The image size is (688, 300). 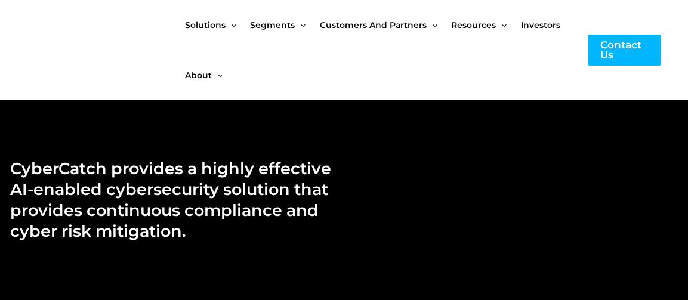 I want to click on span: Menu Toggle, so click(x=217, y=75).